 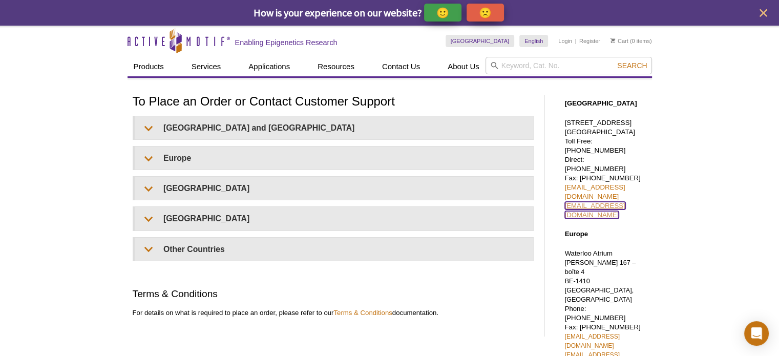 I want to click on button: close, so click(x=763, y=13).